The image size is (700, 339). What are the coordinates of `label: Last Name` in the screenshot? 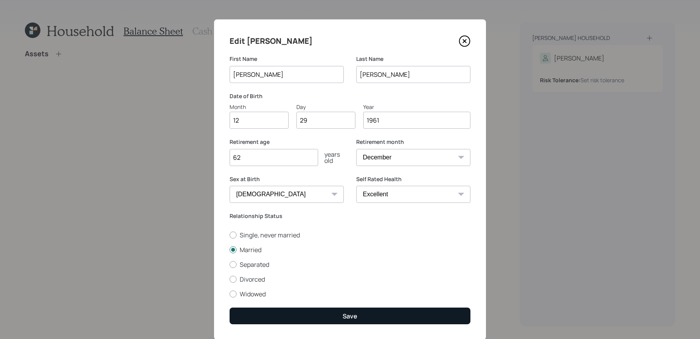 It's located at (413, 59).